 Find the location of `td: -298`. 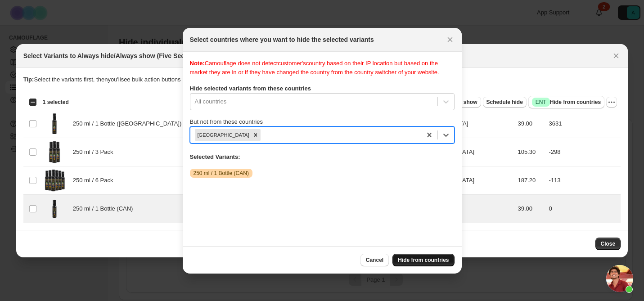

td: -298 is located at coordinates (583, 151).